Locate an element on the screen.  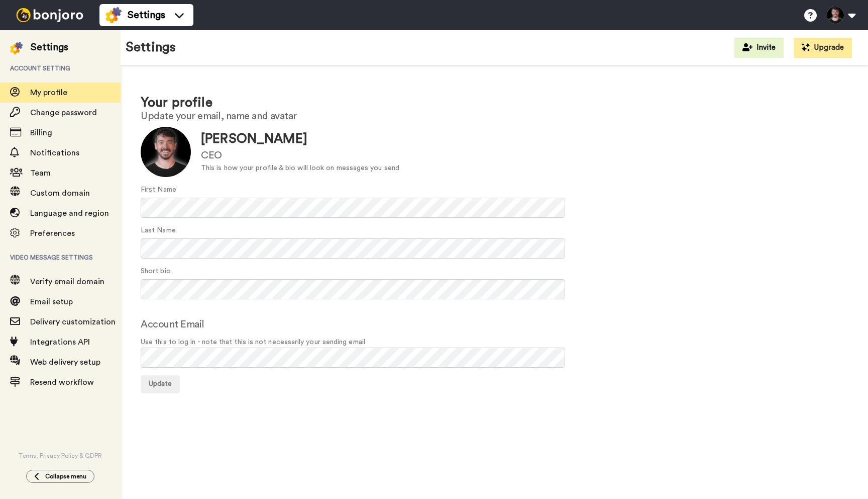
span: Collapse menu is located at coordinates (66, 476).